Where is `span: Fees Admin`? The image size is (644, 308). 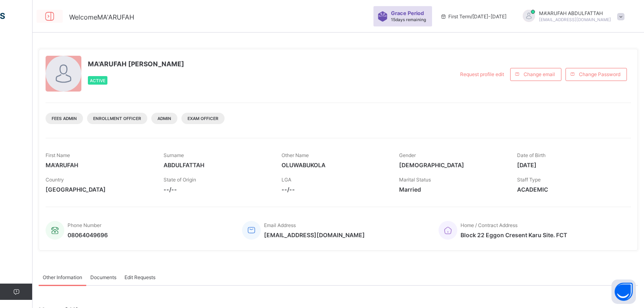
span: Fees Admin is located at coordinates (65, 119).